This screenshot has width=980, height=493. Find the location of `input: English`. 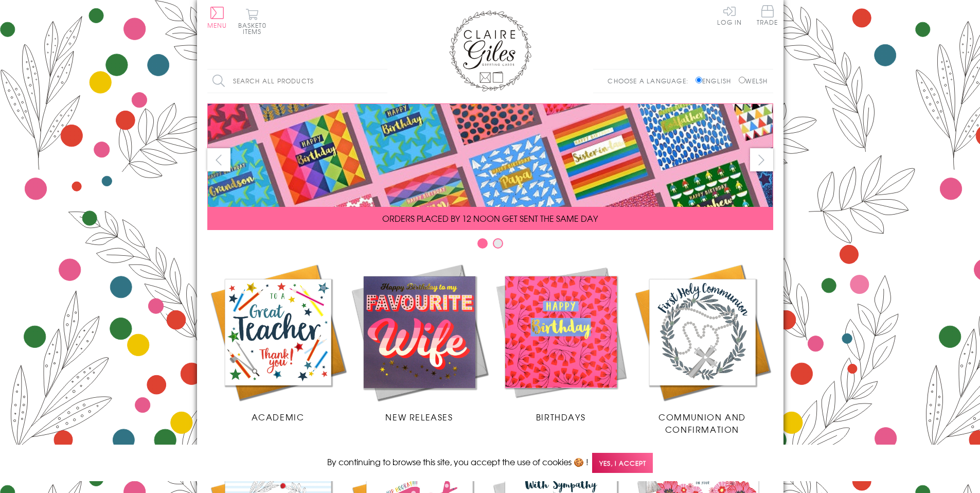

input: English is located at coordinates (698, 80).